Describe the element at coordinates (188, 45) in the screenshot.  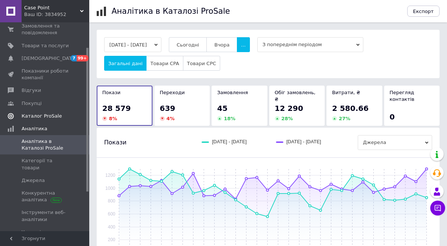
I see `span: Сьогодні` at that location.